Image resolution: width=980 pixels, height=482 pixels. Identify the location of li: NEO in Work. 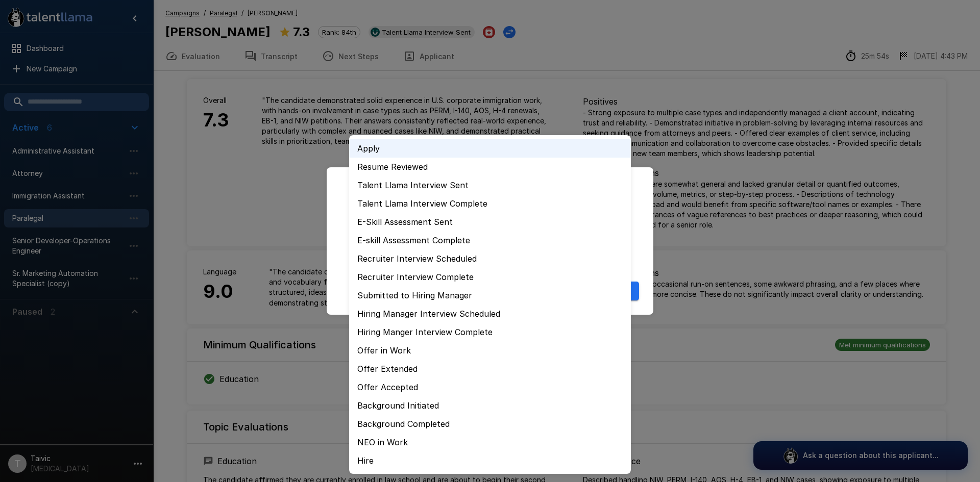
(490, 442).